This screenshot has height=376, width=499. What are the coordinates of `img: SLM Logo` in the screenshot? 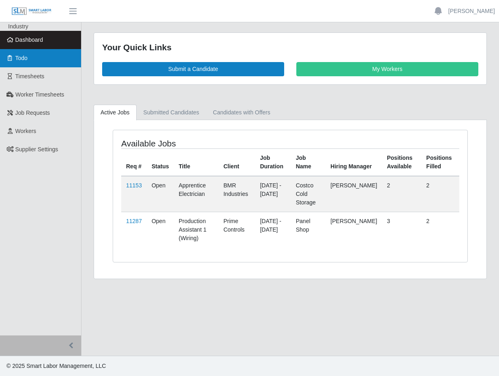 It's located at (32, 11).